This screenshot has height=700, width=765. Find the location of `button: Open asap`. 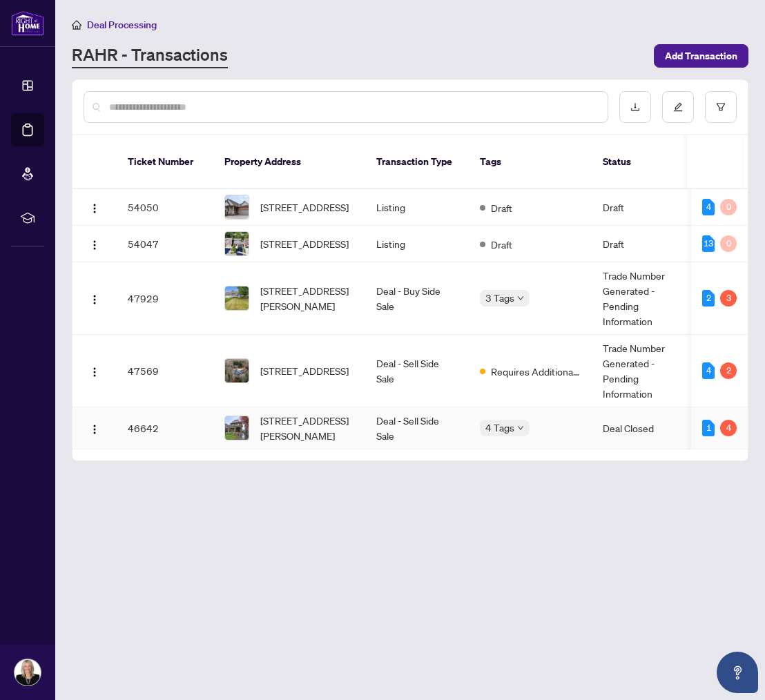

button: Open asap is located at coordinates (737, 672).